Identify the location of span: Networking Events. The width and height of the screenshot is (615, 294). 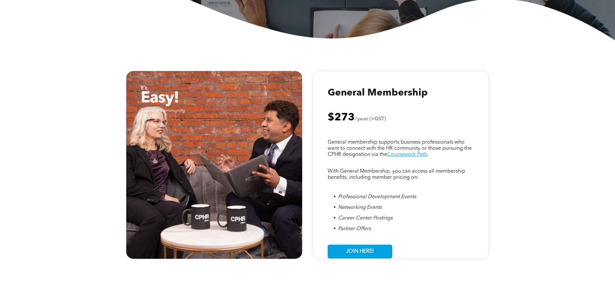
(360, 208).